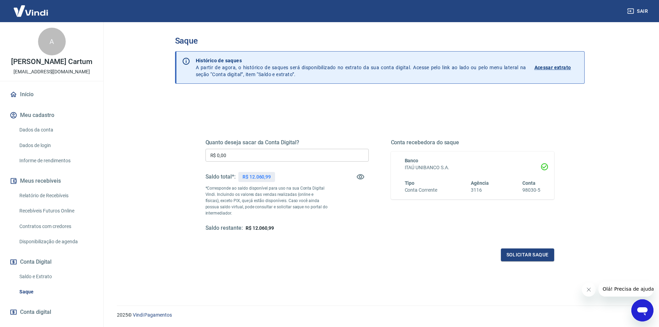 This screenshot has width=659, height=327. Describe the element at coordinates (56, 211) in the screenshot. I see `a: Recebíveis Futuros Online` at that location.